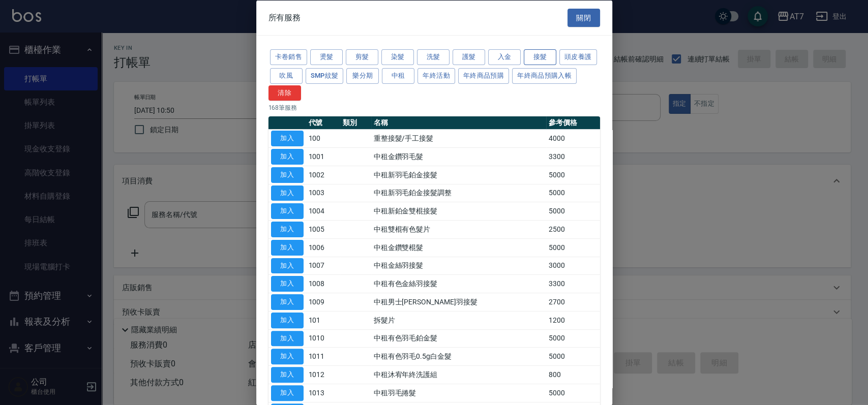  Describe the element at coordinates (504, 57) in the screenshot. I see `button: 入金` at that location.